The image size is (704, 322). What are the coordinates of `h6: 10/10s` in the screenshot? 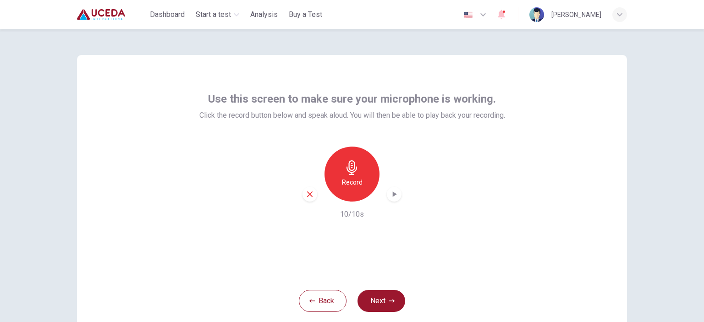 It's located at (352, 214).